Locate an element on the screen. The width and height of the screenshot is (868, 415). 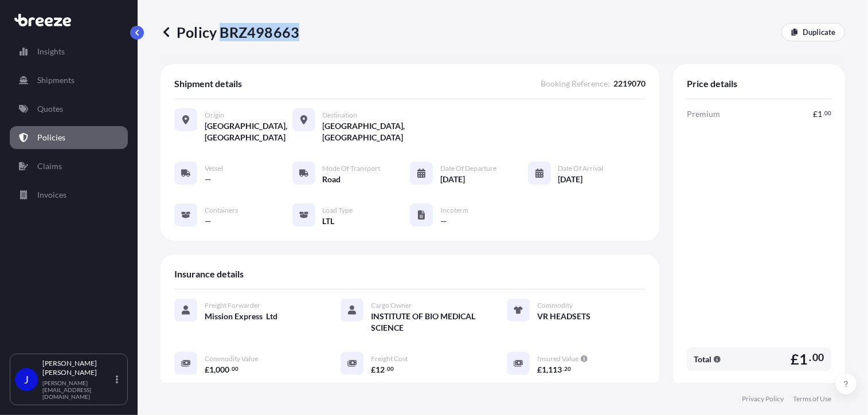
span: Insurance details is located at coordinates (209, 274).